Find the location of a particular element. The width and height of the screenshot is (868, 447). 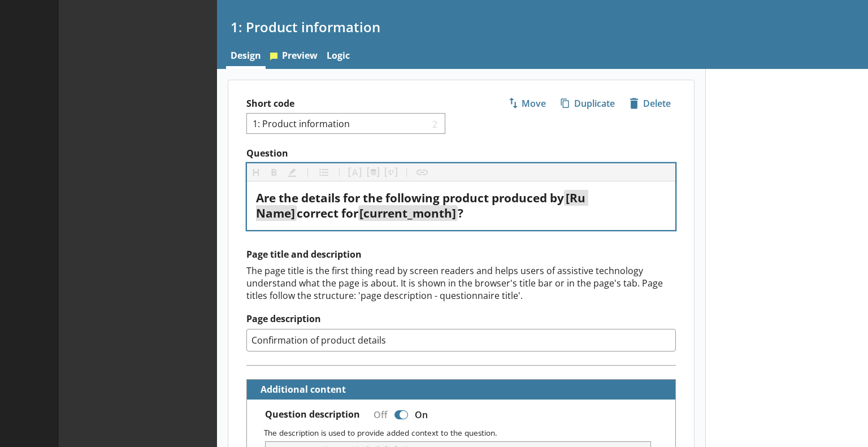

span: Are the details for the following product produced by is located at coordinates (410, 198).